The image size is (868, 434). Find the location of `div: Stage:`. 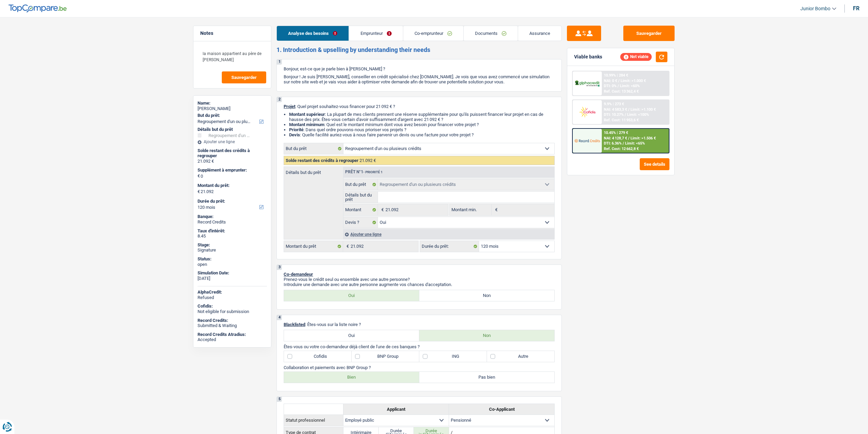

div: Stage: is located at coordinates (232, 245).